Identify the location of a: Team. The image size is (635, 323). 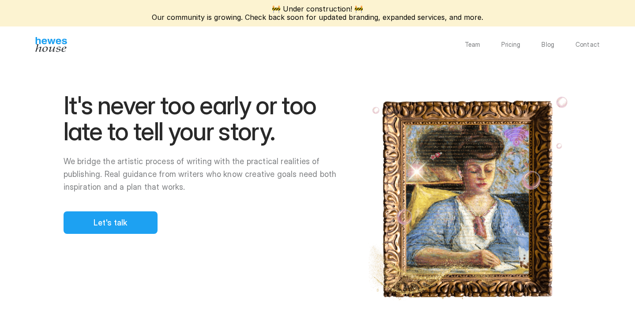
(473, 45).